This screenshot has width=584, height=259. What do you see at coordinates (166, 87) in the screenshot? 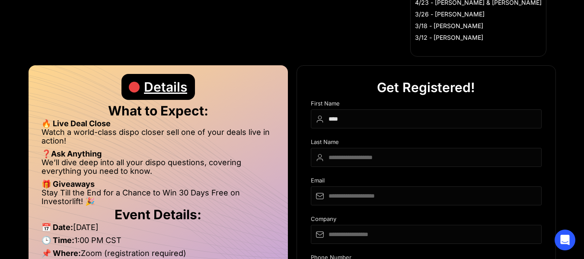
I see `div: Details` at bounding box center [166, 87].